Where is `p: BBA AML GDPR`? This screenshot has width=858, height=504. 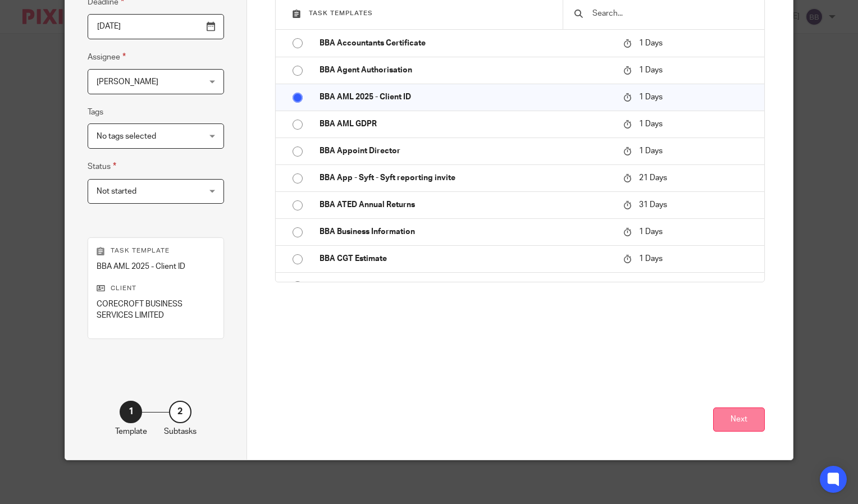 p: BBA AML GDPR is located at coordinates (466, 124).